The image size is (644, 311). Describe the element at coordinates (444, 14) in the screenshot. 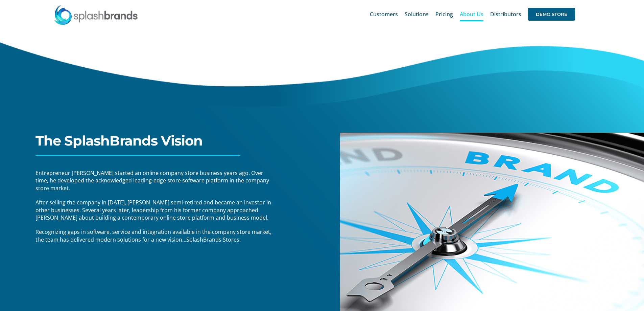

I see `span: Pricing` at that location.